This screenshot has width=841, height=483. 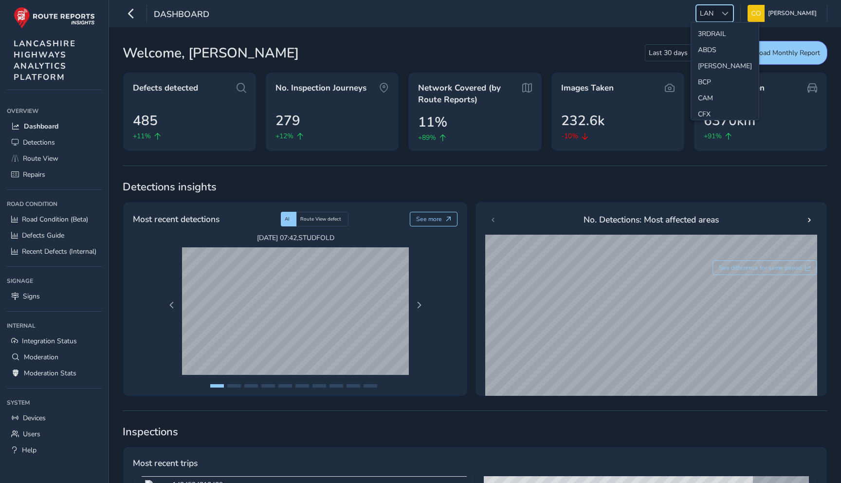 What do you see at coordinates (59, 251) in the screenshot?
I see `span: Recent Defects (Internal)` at bounding box center [59, 251].